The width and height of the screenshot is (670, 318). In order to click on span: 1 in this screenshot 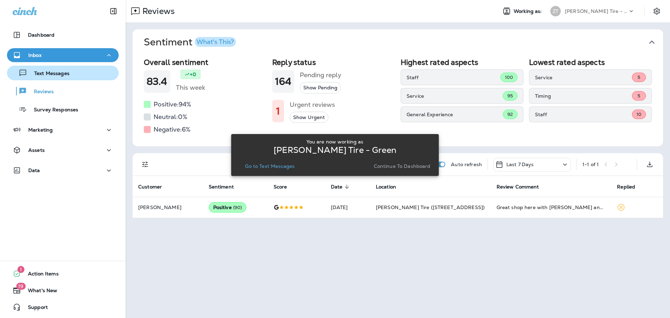, I will do `click(21, 270)`.